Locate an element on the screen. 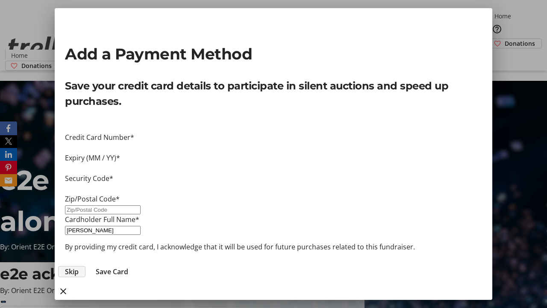 This screenshot has height=308, width=547. span: Skip is located at coordinates (72, 271).